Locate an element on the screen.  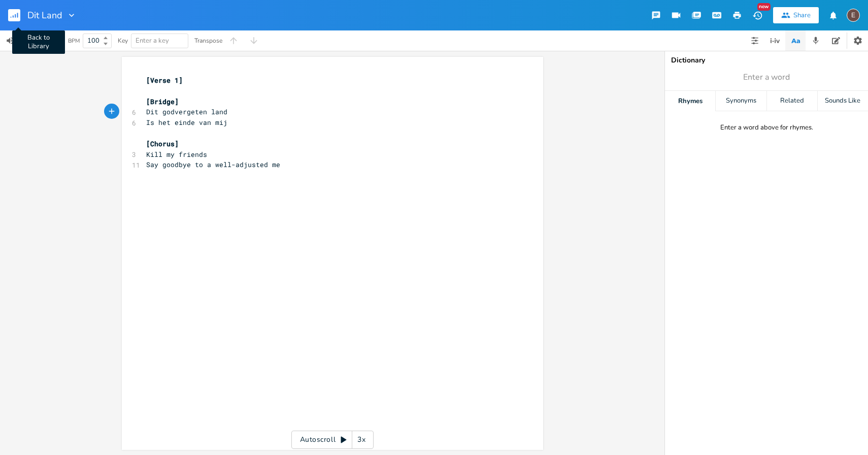
span: [Verse 1] is located at coordinates (165, 81).